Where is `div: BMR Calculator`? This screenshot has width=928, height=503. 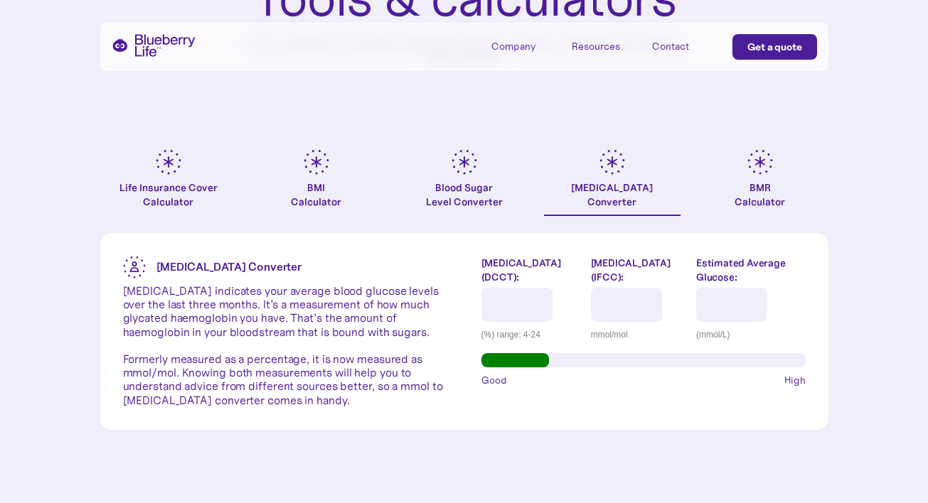
div: BMR Calculator is located at coordinates (759, 195).